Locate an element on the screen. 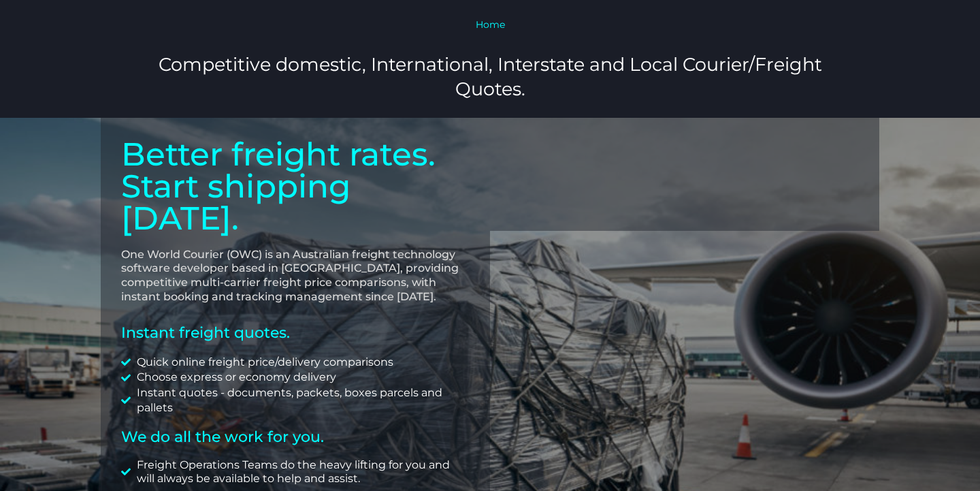 The image size is (980, 491). h3: Competitive domestic, International, Interstate and Local Courier/Freight Quotes. is located at coordinates (490, 76).